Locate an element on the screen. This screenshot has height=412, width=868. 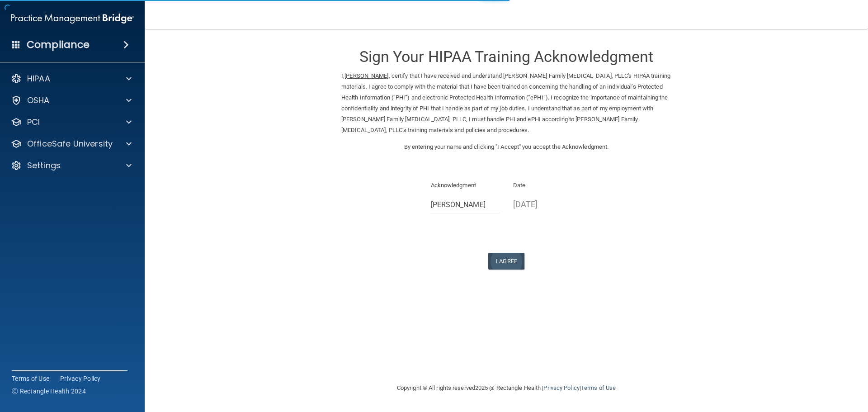
p: OSHA is located at coordinates (38, 100).